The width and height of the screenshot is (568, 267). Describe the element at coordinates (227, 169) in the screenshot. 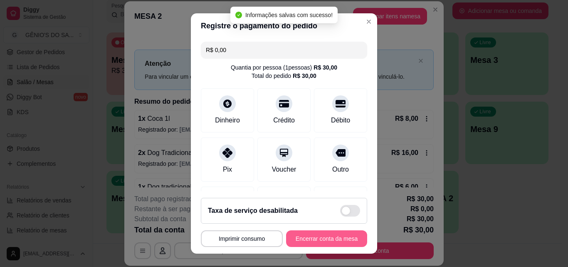

I see `div: Pix` at that location.